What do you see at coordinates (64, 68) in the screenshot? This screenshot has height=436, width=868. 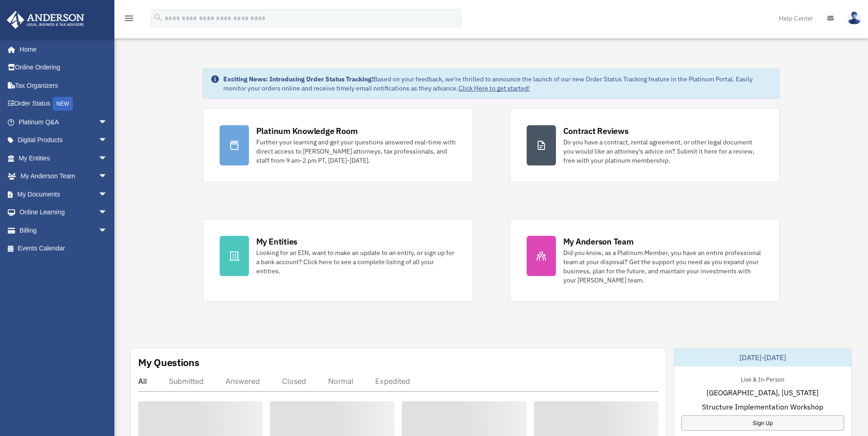 I see `a: Online Ordering` at bounding box center [64, 68].